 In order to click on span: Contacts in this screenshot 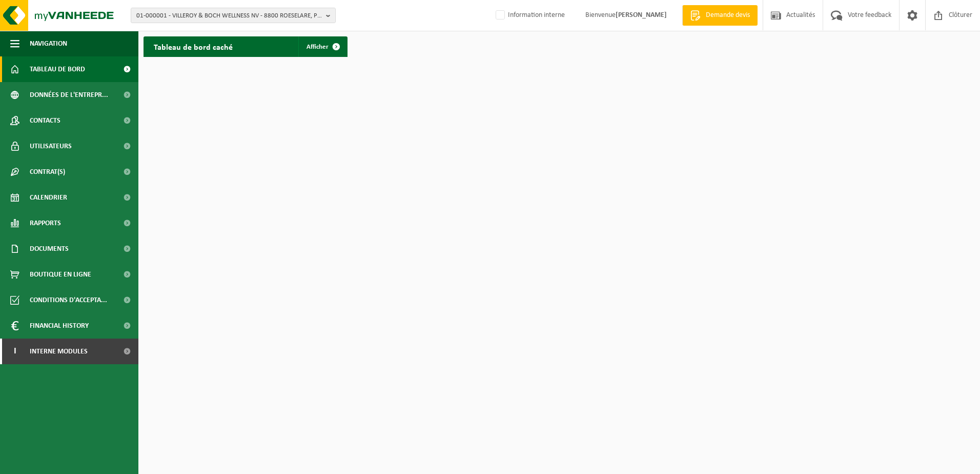, I will do `click(46, 120)`.